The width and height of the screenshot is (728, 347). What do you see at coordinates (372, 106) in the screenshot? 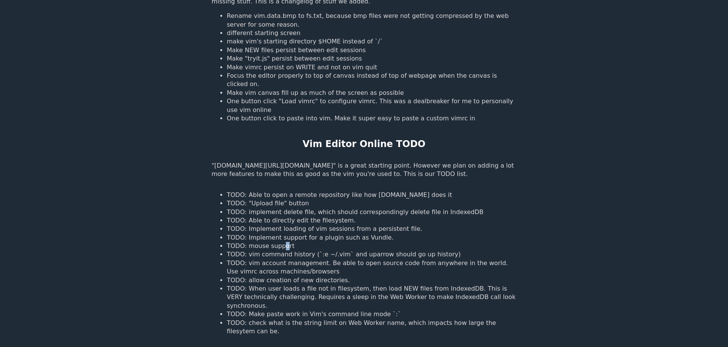
I see `li: One button click "Load vimrc" to configure vimrc. This was a dealbreaker for me to personally use...` at bounding box center [372, 106].